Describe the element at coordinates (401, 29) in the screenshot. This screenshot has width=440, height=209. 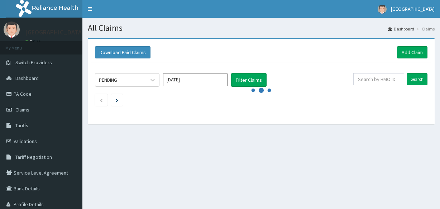
I see `a: Dashboard` at that location.